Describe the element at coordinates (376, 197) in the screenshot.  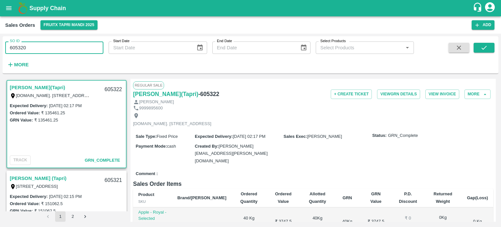
I see `b: GRN Value` at that location.